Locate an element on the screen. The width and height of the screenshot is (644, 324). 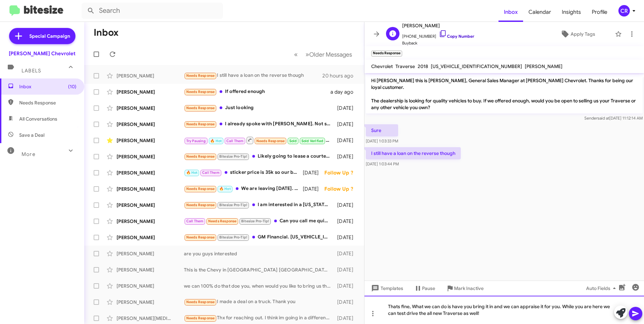
div: sticker price is 35k so our best would be 31k is located at coordinates (243, 173).